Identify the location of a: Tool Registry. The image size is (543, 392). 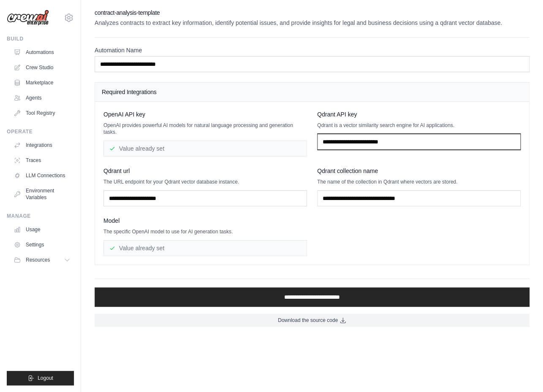
(42, 113).